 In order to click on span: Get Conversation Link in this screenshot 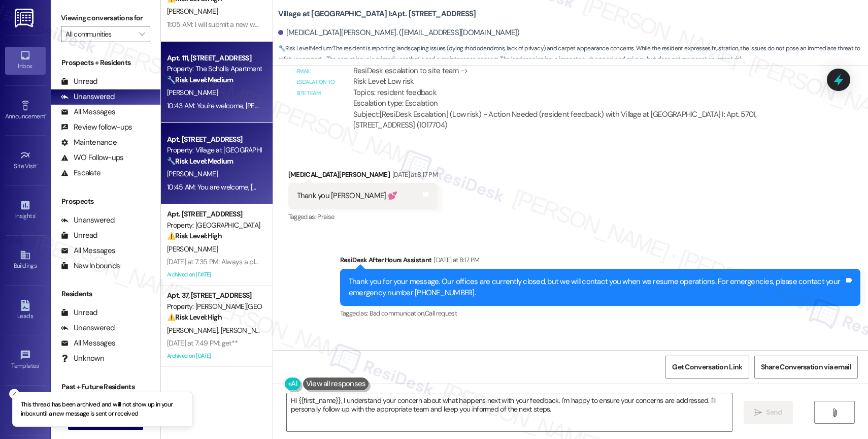, I will do `click(707, 367)`.